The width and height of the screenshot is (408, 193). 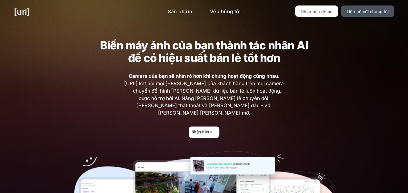 I want to click on font: Biến máy ảnh của bạn thành tác nhân AI để có hiệu suất bán lẻ tốt hơn, so click(x=204, y=51).